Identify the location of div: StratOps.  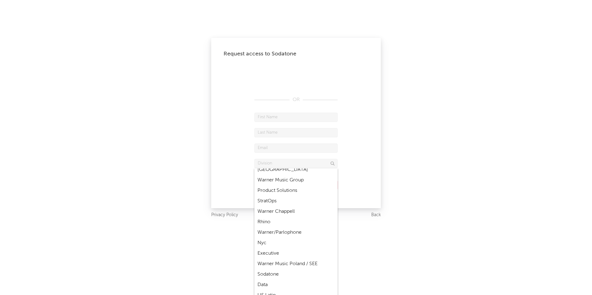
(296, 201).